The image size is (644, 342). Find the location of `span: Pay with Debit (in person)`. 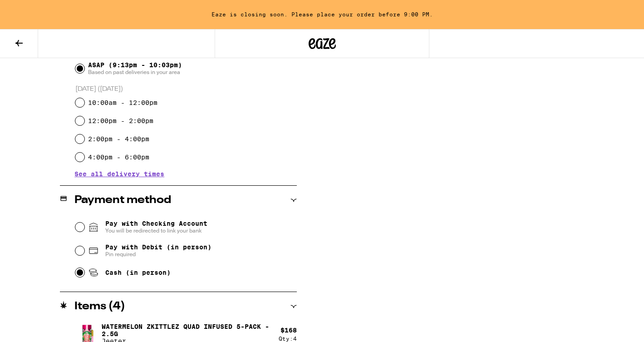

span: Pay with Debit (in person) is located at coordinates (158, 247).